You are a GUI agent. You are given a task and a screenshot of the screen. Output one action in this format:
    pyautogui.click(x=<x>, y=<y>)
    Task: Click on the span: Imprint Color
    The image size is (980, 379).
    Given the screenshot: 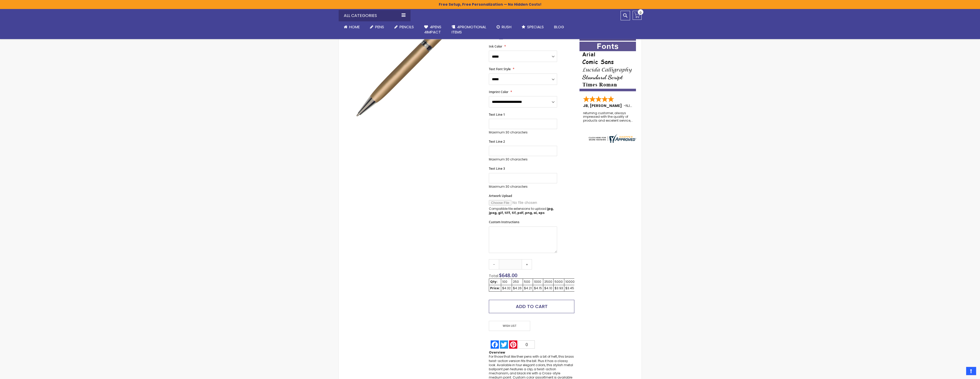 What is the action you would take?
    pyautogui.click(x=499, y=92)
    